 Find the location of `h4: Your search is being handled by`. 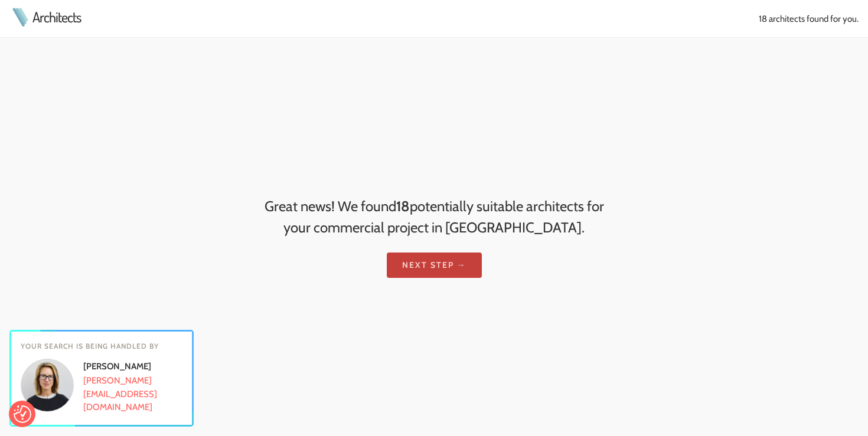

h4: Your search is being handled by is located at coordinates (101, 347).